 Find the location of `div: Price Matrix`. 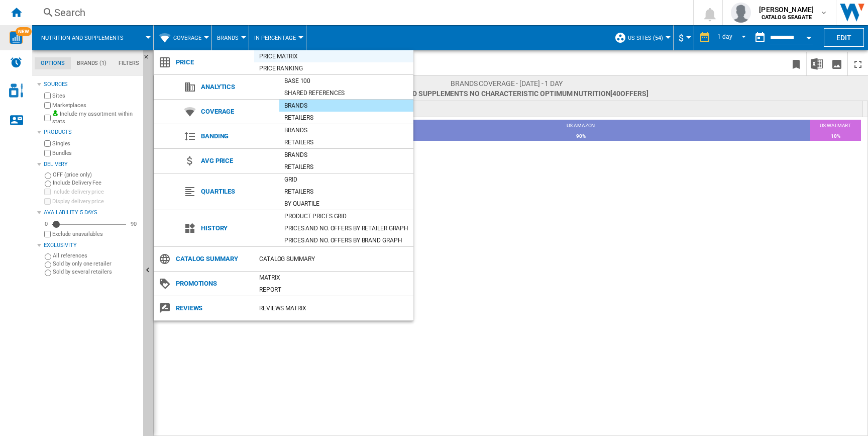

div: Price Matrix is located at coordinates (334, 56).